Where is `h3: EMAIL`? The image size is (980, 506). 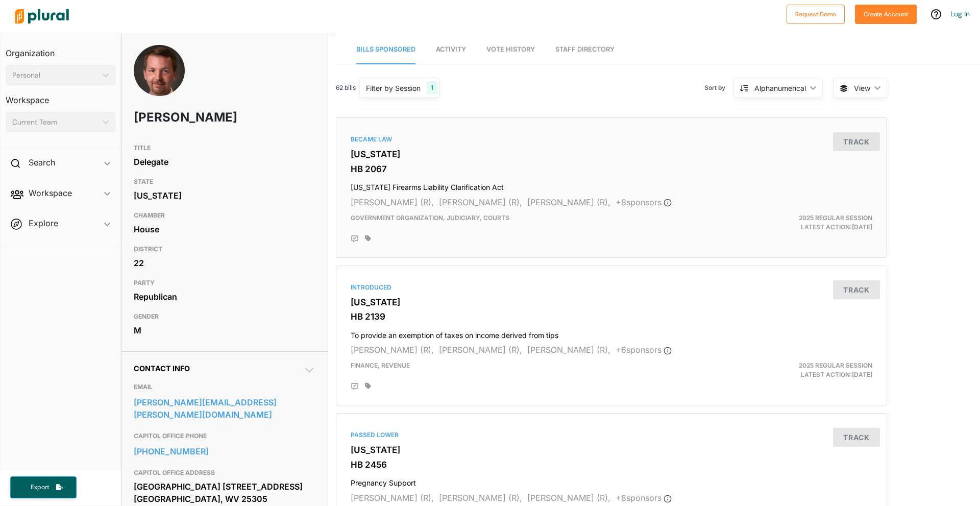 h3: EMAIL is located at coordinates (224, 387).